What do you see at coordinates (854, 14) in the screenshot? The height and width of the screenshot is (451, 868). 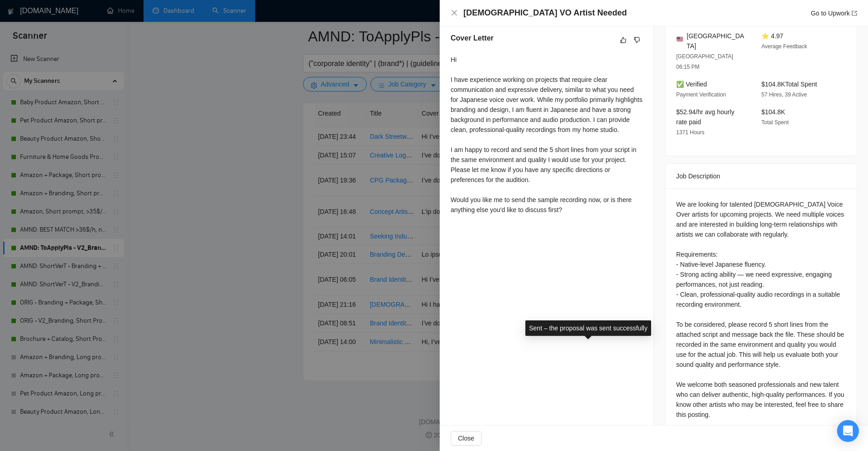 I see `span: export` at bounding box center [854, 14].